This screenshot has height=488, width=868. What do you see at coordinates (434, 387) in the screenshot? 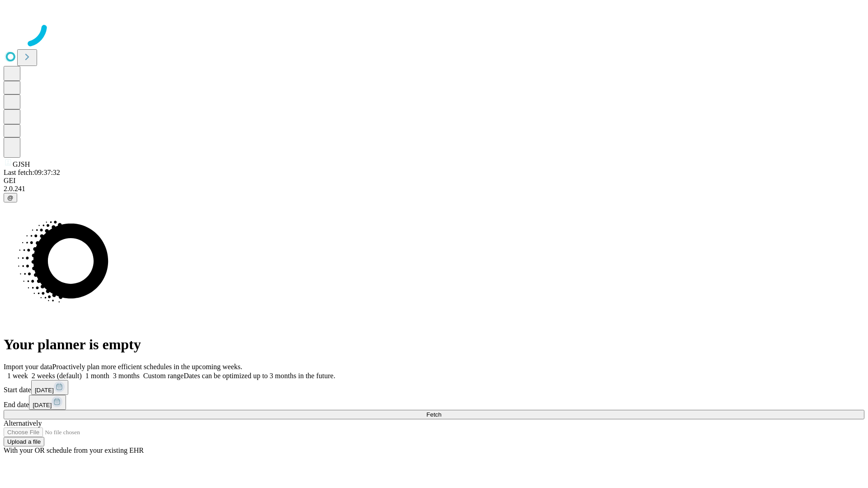
I see `div: Start date` at bounding box center [434, 387].